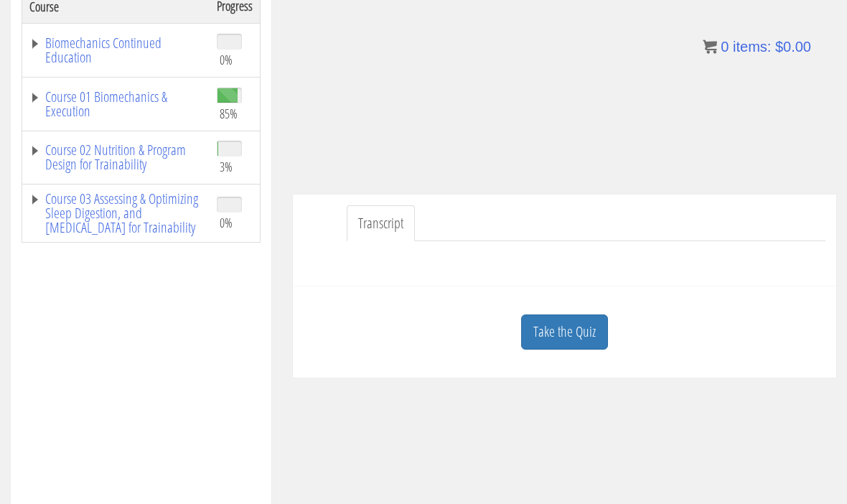  I want to click on bdi: 0.00, so click(792, 47).